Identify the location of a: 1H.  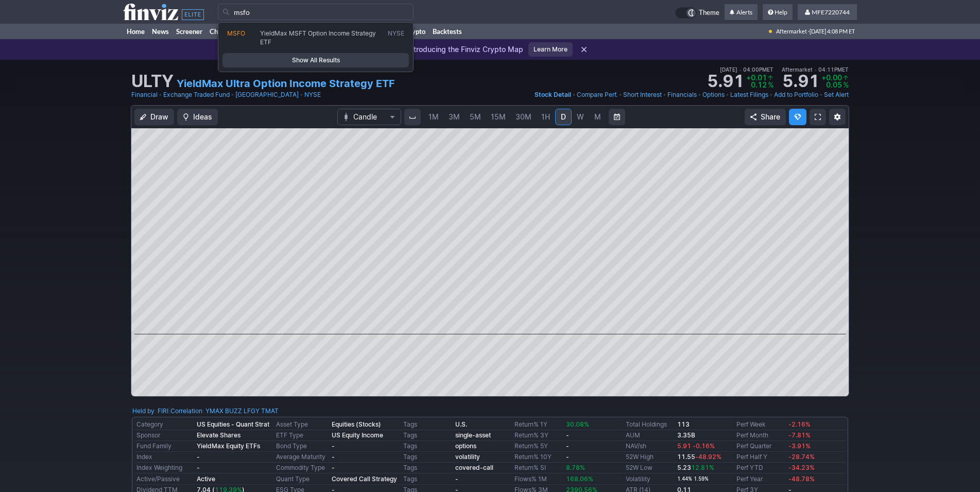
(546, 117).